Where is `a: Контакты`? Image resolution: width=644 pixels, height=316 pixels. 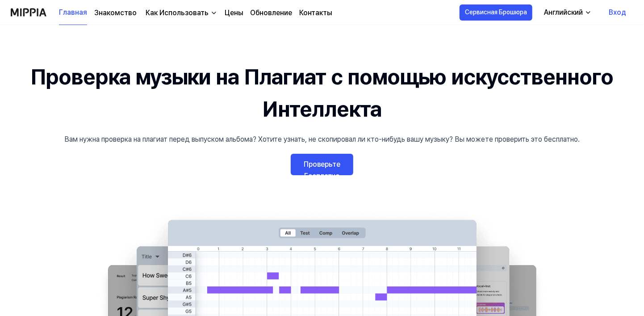 a: Контакты is located at coordinates (316, 13).